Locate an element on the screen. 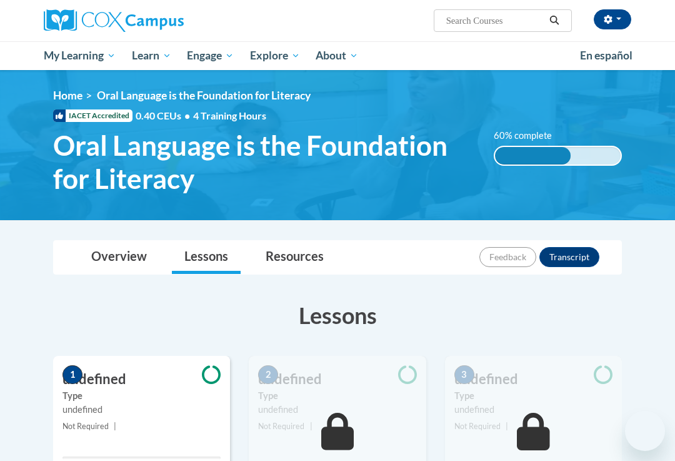  div: 60% complete is located at coordinates (533, 156).